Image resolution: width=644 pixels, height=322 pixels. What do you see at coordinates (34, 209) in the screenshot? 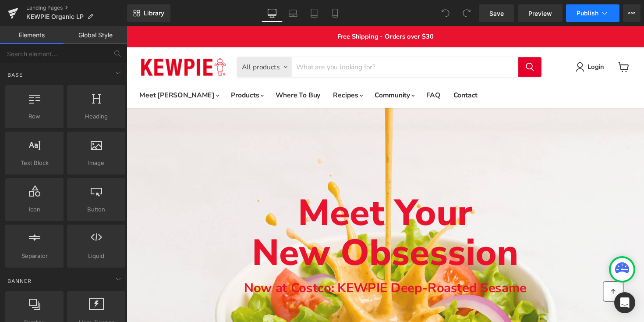
I see `span: Icon` at bounding box center [34, 209].